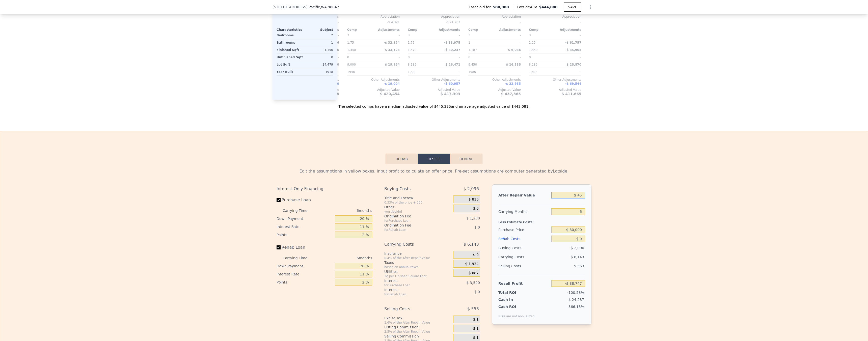 This screenshot has height=341, width=868. Describe the element at coordinates (453, 22) in the screenshot. I see `span: -$ 21,707` at that location.